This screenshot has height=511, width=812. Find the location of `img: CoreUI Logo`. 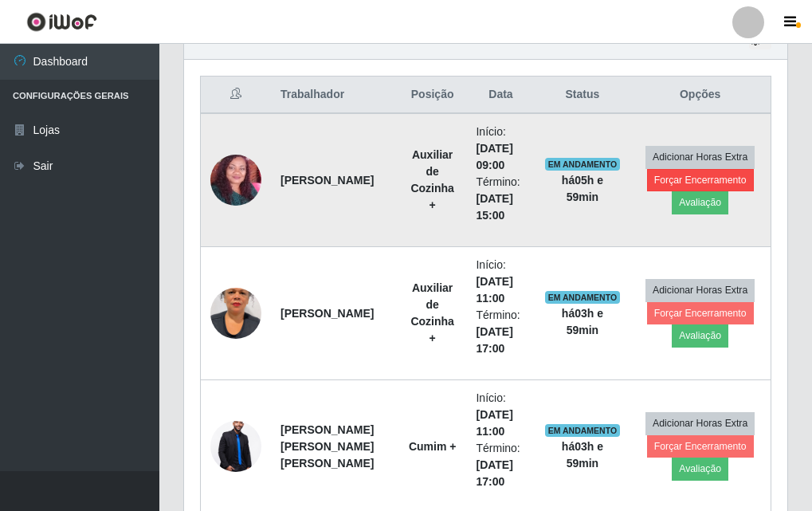

img: CoreUI Logo is located at coordinates (61, 22).